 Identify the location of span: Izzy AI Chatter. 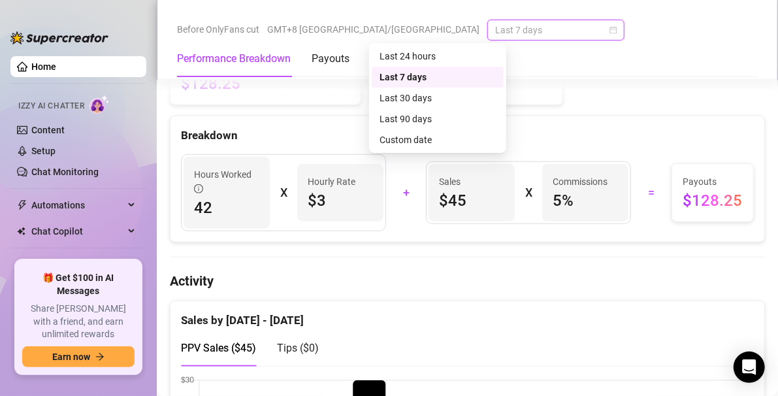
(51, 106).